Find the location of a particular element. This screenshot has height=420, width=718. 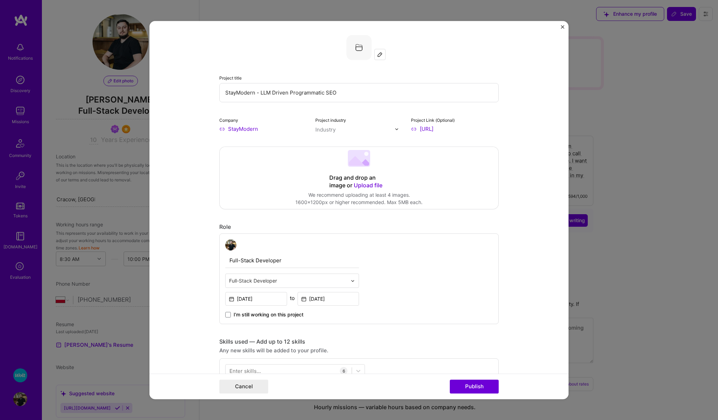

div: Role is located at coordinates (359, 227).